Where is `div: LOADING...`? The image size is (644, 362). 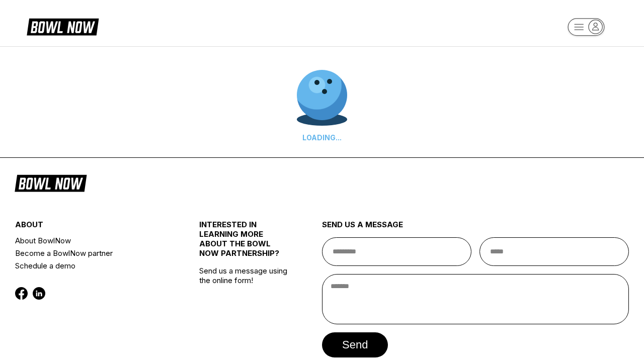 div: LOADING... is located at coordinates (322, 137).